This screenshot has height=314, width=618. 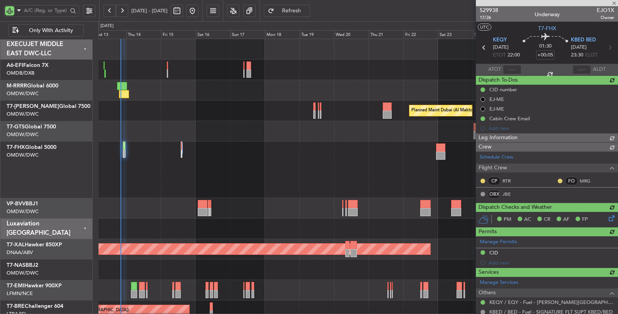 What do you see at coordinates (46, 31) in the screenshot?
I see `button: Only With Activity` at bounding box center [46, 31].